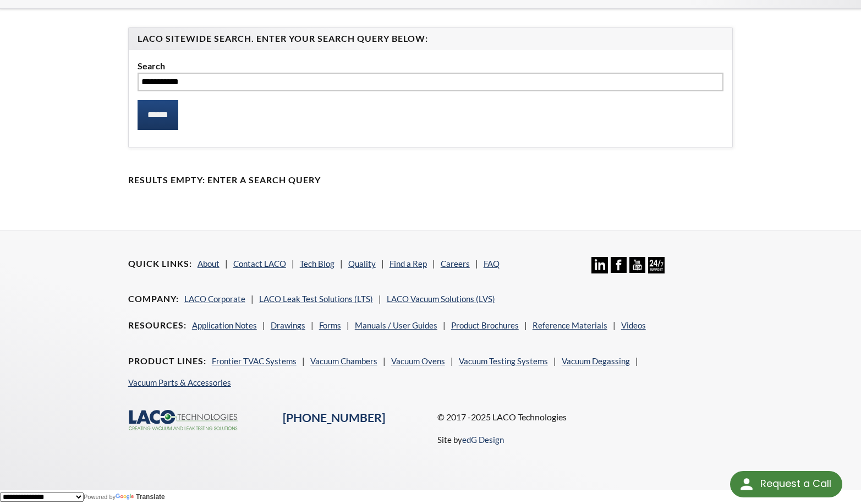 This screenshot has height=504, width=861. What do you see at coordinates (491, 263) in the screenshot?
I see `a: FAQ` at bounding box center [491, 263].